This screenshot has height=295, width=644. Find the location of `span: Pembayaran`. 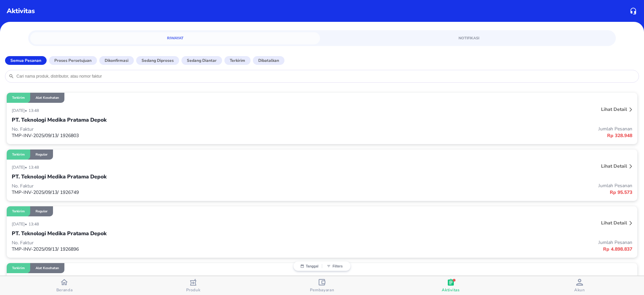

span: Pembayaran is located at coordinates (322, 290).